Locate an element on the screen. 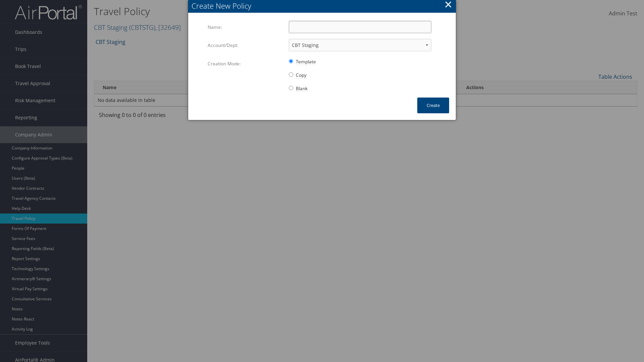 The height and width of the screenshot is (362, 644). label: Name: is located at coordinates (246, 27).